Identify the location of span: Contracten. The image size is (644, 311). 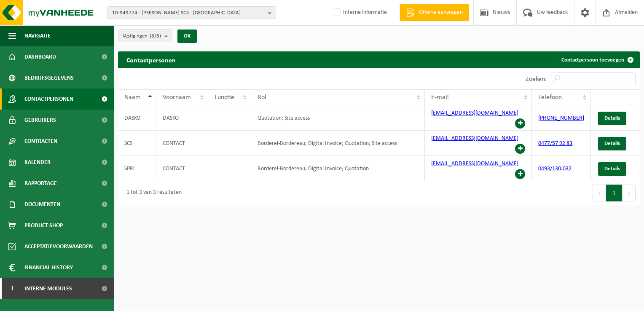
(41, 141).